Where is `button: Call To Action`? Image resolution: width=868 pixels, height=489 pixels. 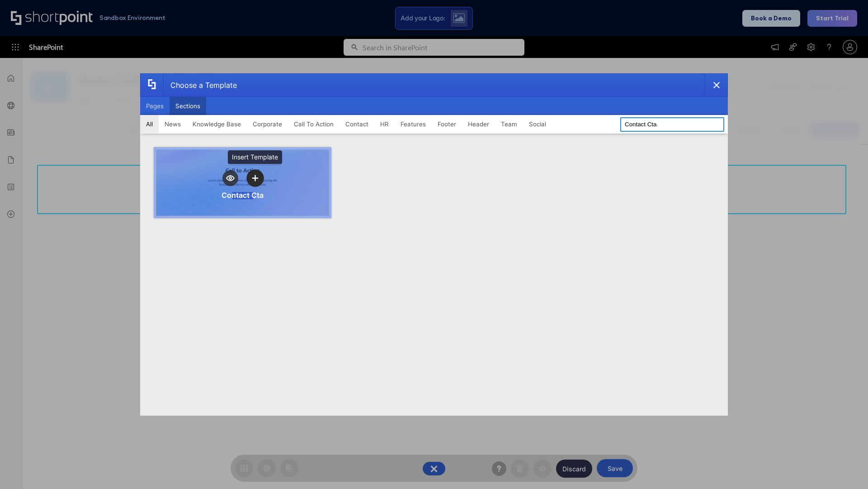 button: Call To Action is located at coordinates (314, 124).